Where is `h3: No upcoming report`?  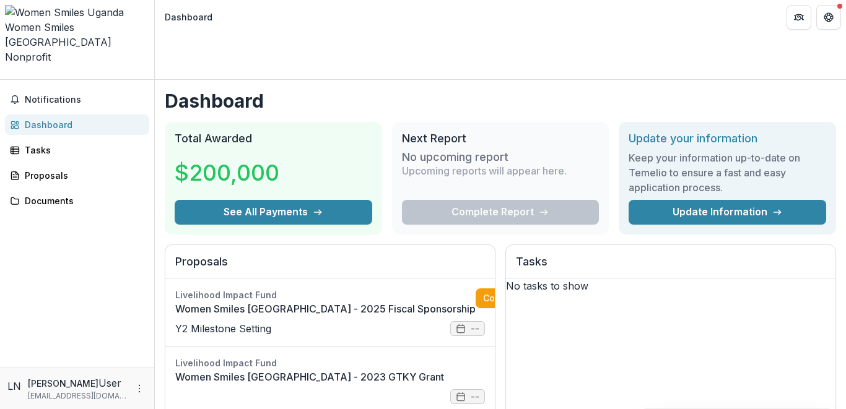
h3: No upcoming report is located at coordinates (455, 157).